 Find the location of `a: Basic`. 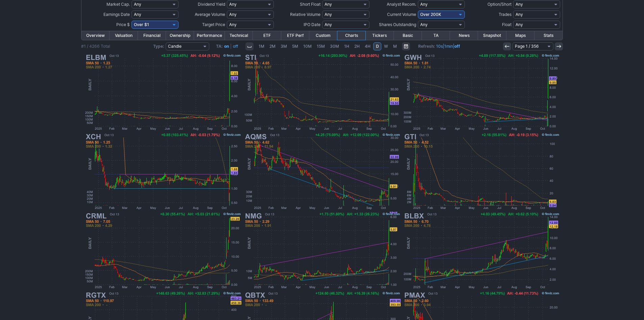

a: Basic is located at coordinates (408, 36).